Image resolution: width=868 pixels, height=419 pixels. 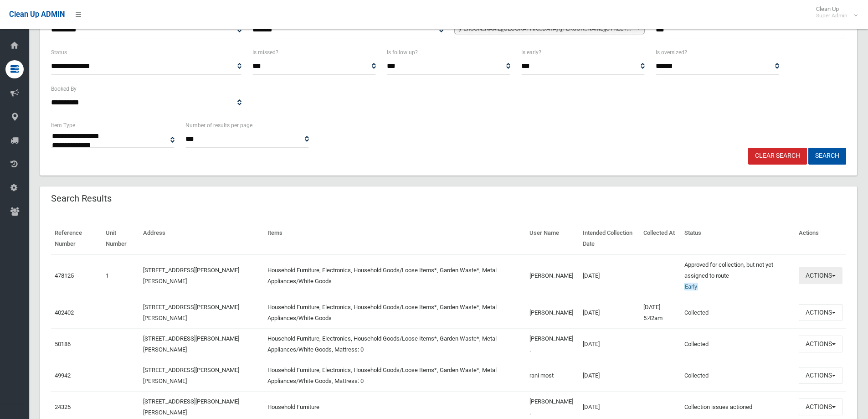 What do you see at coordinates (63, 344) in the screenshot?
I see `a: 50186` at bounding box center [63, 344].